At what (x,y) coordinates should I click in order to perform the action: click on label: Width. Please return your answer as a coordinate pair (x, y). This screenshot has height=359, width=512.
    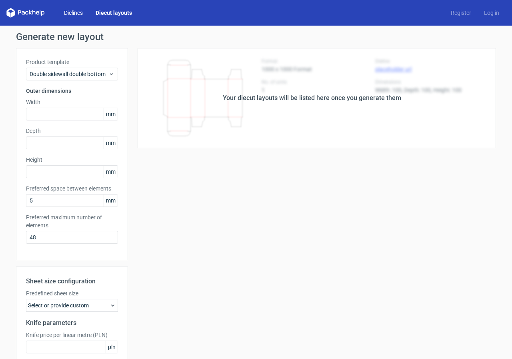
    Looking at the image, I should click on (72, 102).